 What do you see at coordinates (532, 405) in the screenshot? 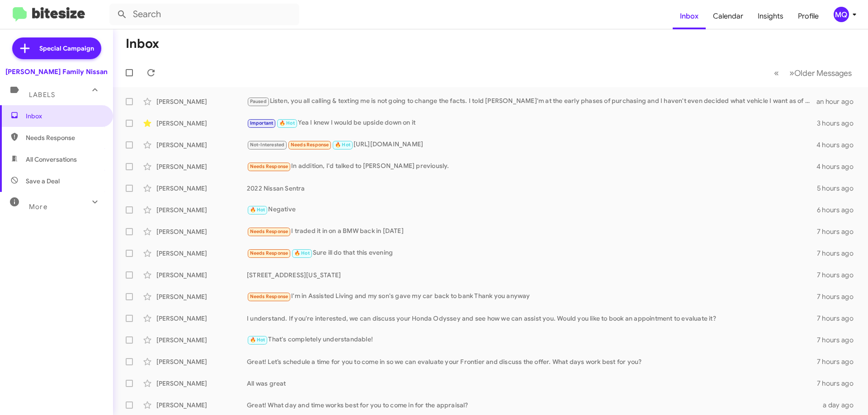
I see `div: Great! What day and time works best for you to come in for the appraisal?` at bounding box center [532, 405].